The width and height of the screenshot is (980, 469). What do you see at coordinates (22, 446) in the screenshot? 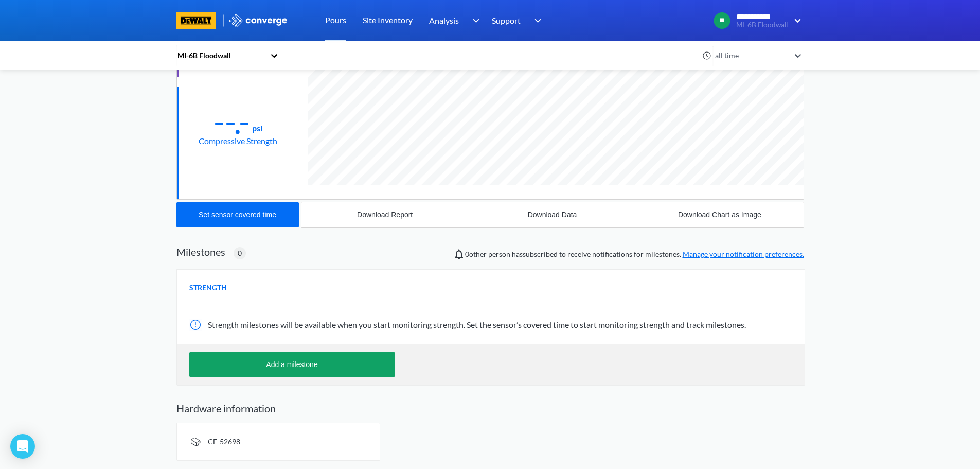
I see `div: Open Intercom Messenger` at bounding box center [22, 446].